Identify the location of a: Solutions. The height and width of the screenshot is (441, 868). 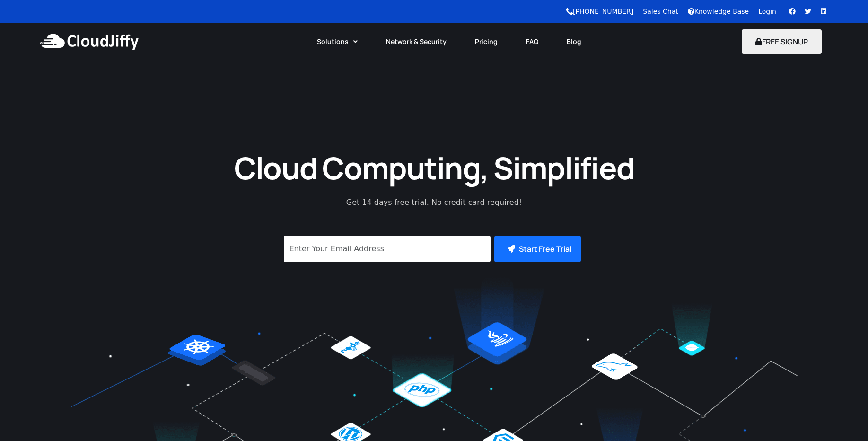
(337, 41).